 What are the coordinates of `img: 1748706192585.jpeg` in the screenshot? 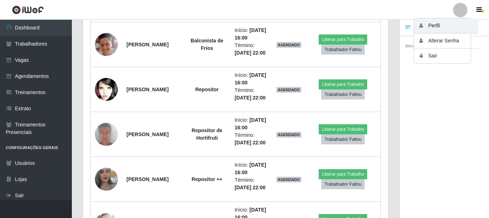 It's located at (106, 134).